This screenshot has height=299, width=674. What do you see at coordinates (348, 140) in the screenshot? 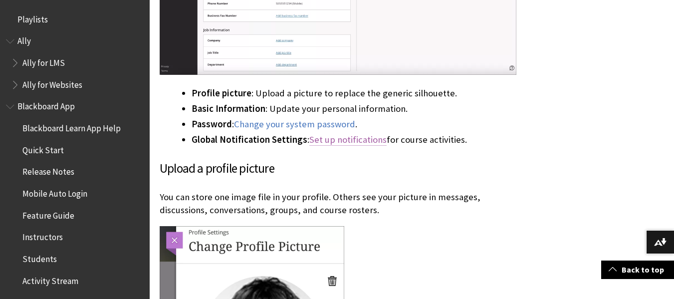
I see `a: Set up notifications` at bounding box center [348, 140].